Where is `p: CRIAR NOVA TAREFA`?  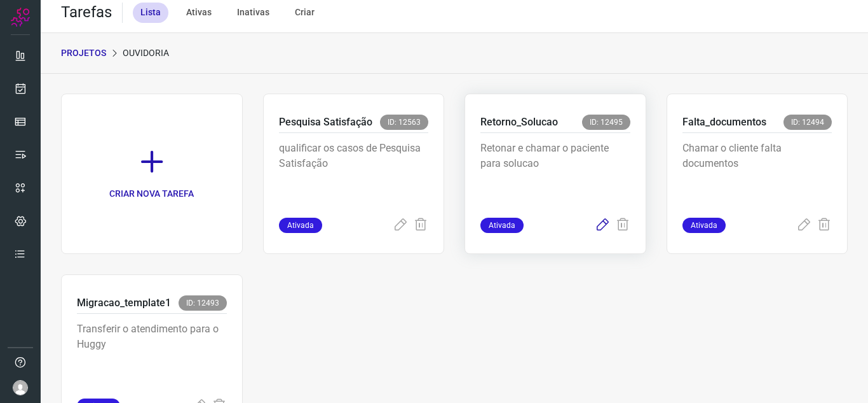 p: CRIAR NOVA TAREFA is located at coordinates (151, 193).